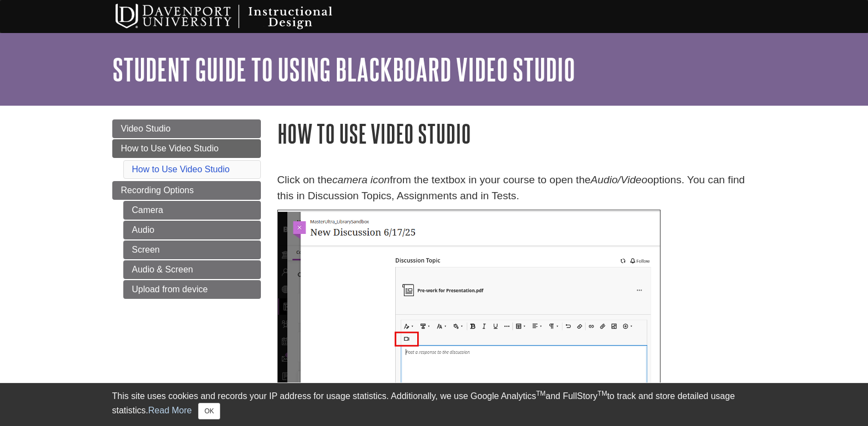 This screenshot has width=868, height=426. What do you see at coordinates (170, 148) in the screenshot?
I see `span: How to Use Video Studio` at bounding box center [170, 148].